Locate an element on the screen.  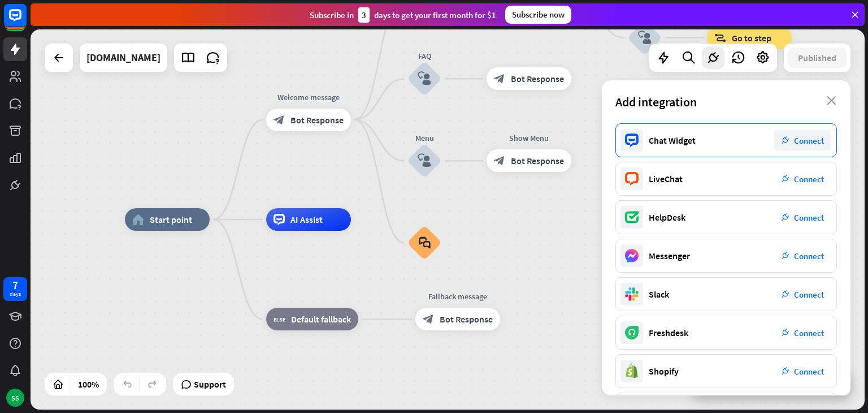
span: Add integration is located at coordinates (656, 102).